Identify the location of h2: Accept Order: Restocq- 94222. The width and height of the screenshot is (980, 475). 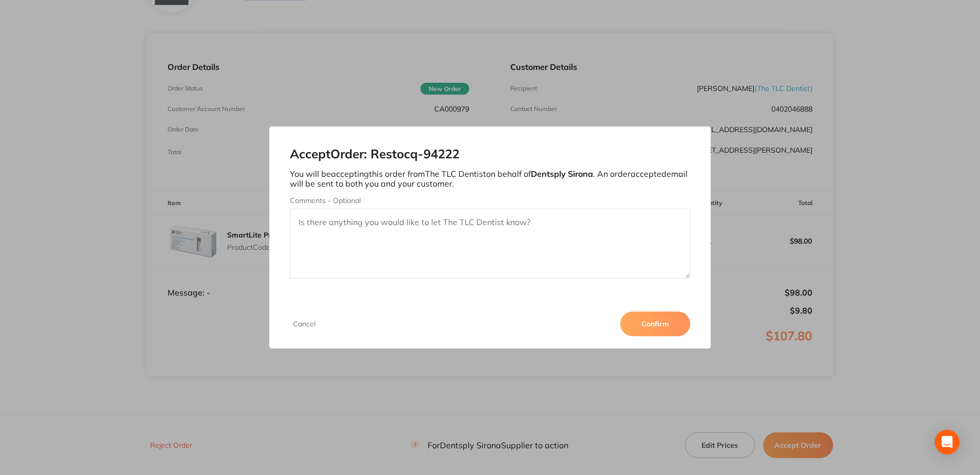
(490, 154).